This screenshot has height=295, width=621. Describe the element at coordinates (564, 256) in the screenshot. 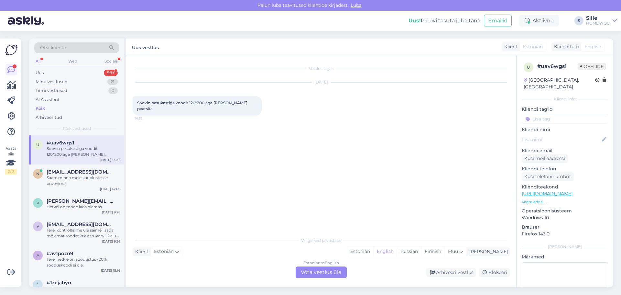

I see `p: Märkmed` at that location.